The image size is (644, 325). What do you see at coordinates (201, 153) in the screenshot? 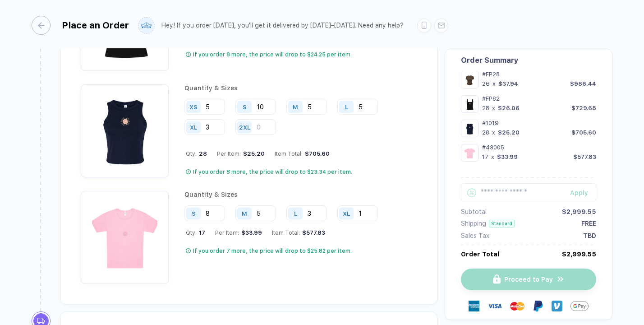
I see `span: 28` at bounding box center [201, 153].